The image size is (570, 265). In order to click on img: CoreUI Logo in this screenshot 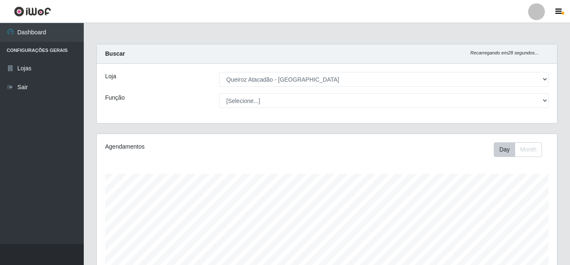, I will do `click(32, 11)`.